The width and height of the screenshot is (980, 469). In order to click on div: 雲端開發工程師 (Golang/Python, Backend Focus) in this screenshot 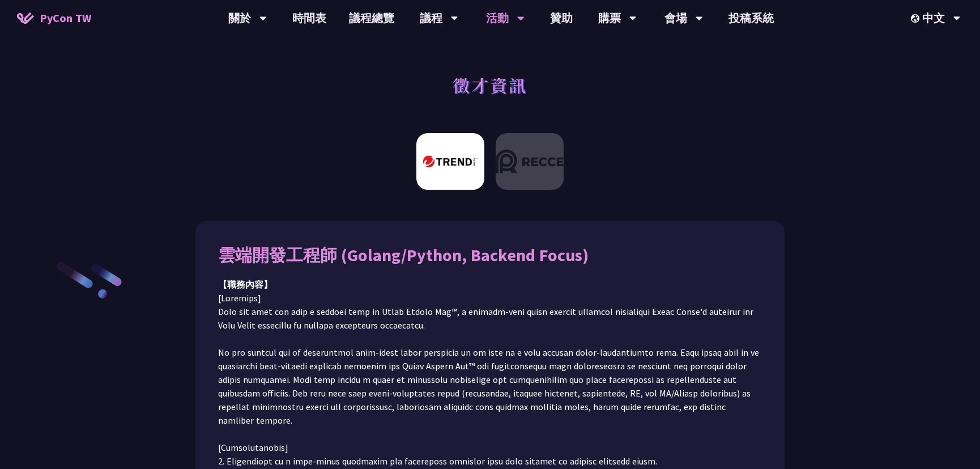, I will do `click(490, 255)`.